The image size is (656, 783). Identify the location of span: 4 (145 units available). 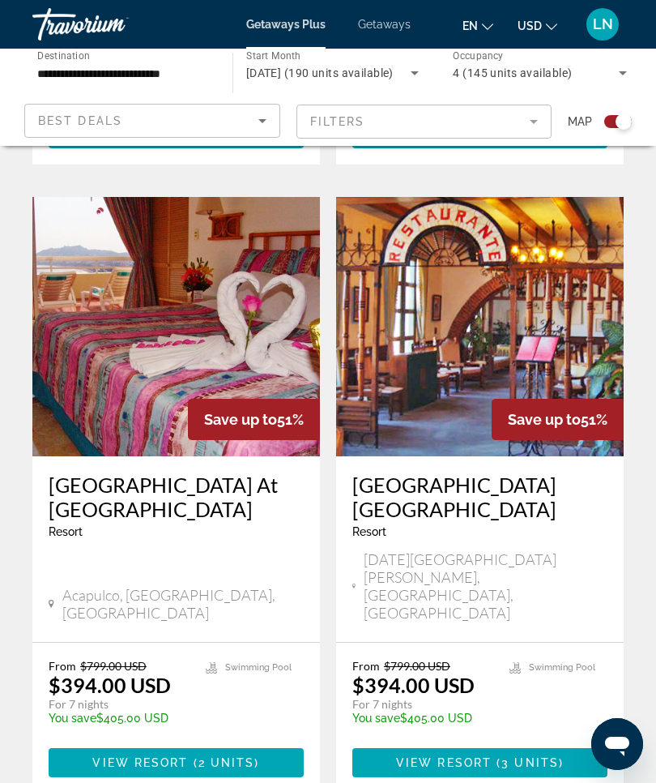
(512, 73).